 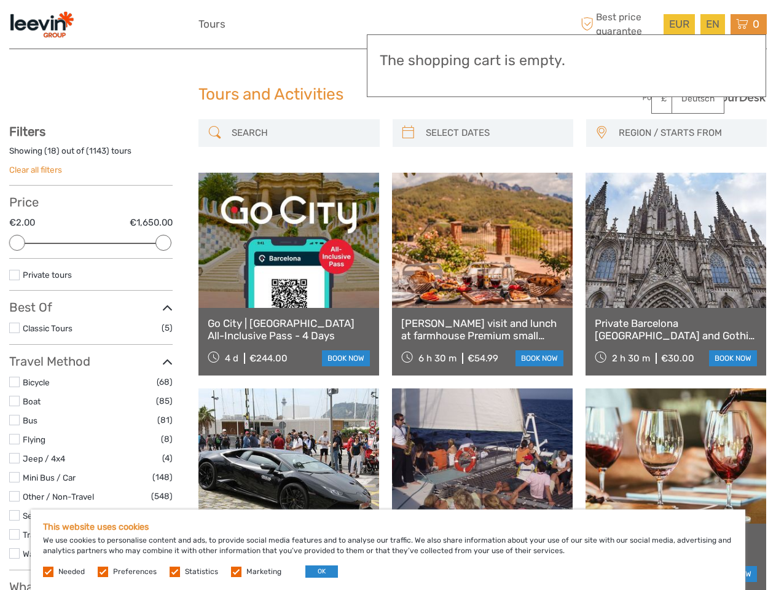 I want to click on a: Tours, so click(x=212, y=24).